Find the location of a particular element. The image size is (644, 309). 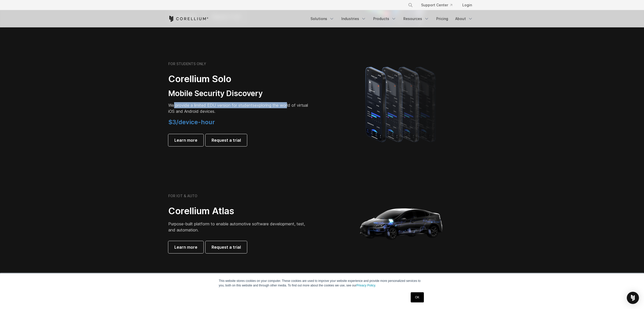

h6: FOR IOT & AUTO is located at coordinates (183, 196).